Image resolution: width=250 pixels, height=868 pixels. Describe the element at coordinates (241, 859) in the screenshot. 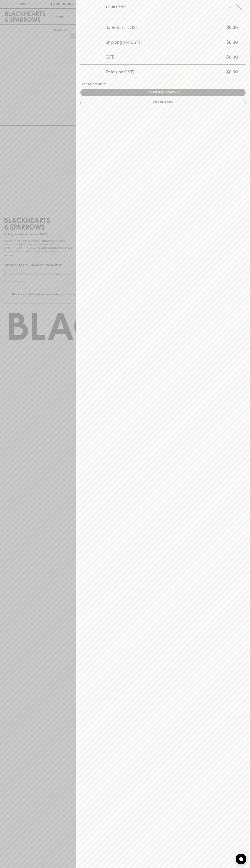

I see `img: bubble-icon` at that location.